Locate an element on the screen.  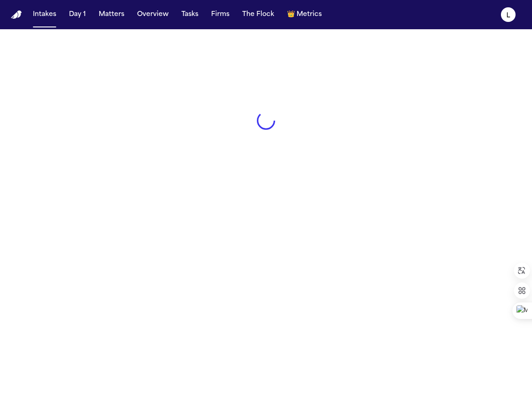
button: Intakes is located at coordinates (44, 15).